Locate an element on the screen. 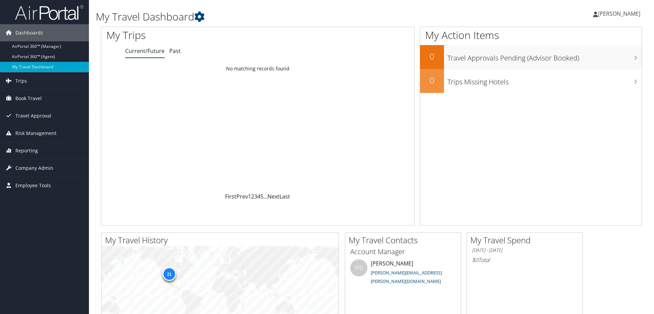  h2: My Travel Contacts is located at coordinates (404, 240).